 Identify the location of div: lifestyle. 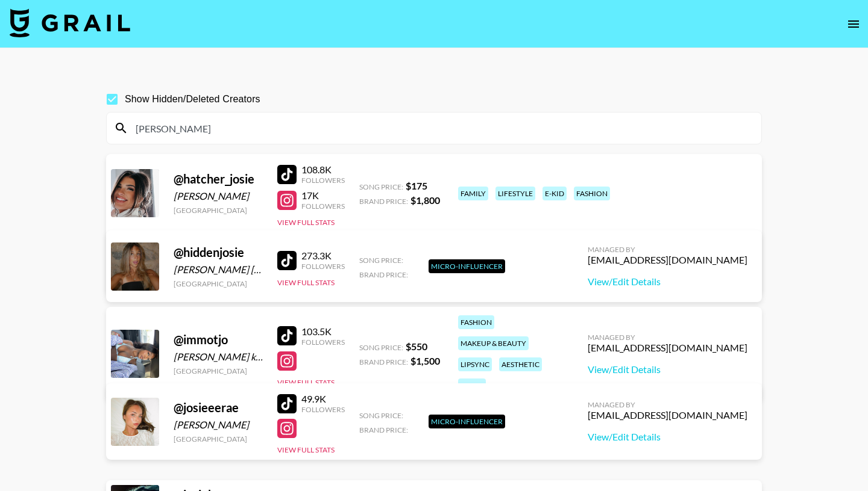
(515, 194).